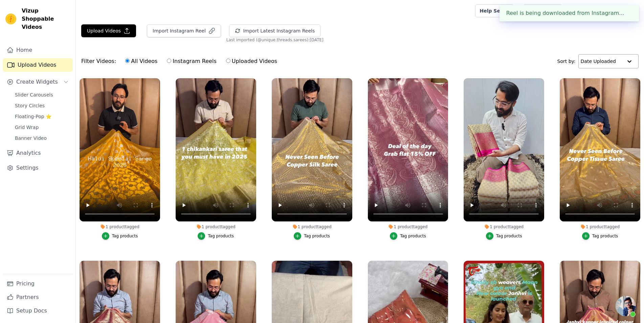 The height and width of the screenshot is (323, 644). I want to click on div: Filter Videos:, so click(181, 61).